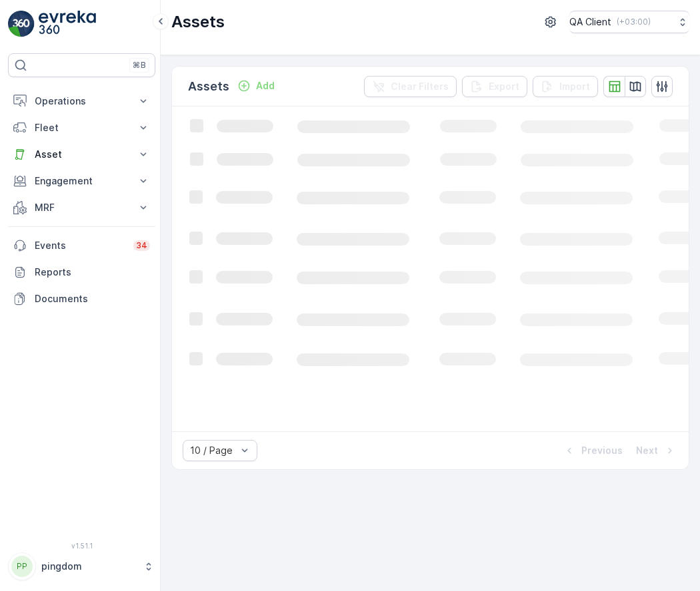 The image size is (700, 591). Describe the element at coordinates (81, 181) in the screenshot. I see `button: Engagement` at that location.